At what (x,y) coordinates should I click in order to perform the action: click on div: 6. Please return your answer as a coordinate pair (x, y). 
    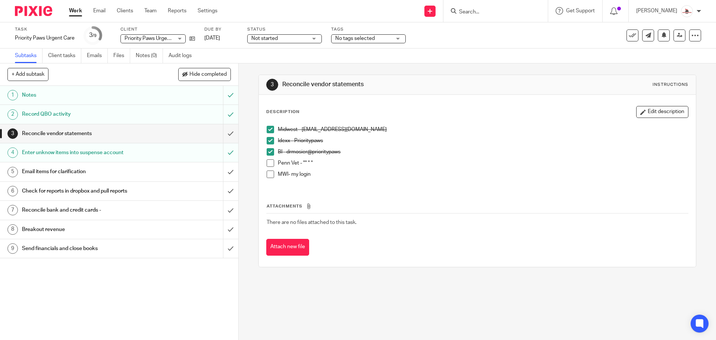
    Looking at the image, I should click on (13, 191).